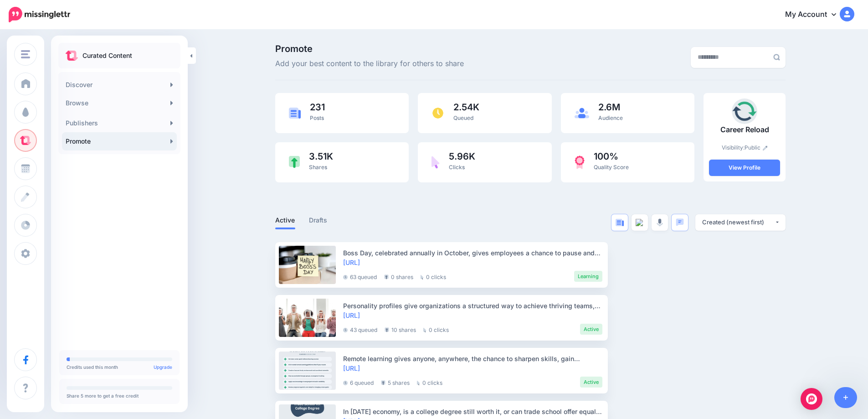  I want to click on span: 2.54K, so click(466, 107).